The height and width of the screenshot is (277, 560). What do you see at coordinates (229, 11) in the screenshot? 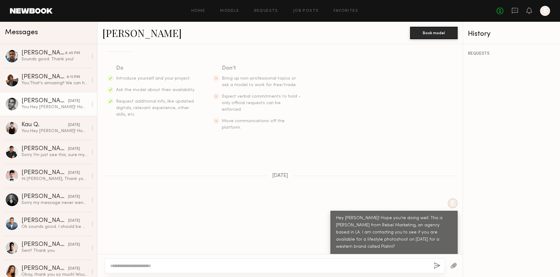
I see `a: Models` at bounding box center [229, 11].